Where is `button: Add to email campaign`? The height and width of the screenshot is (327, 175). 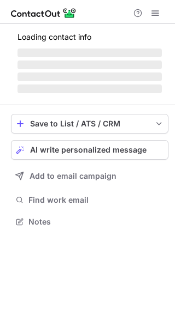
button: Add to email campaign is located at coordinates (89, 176).